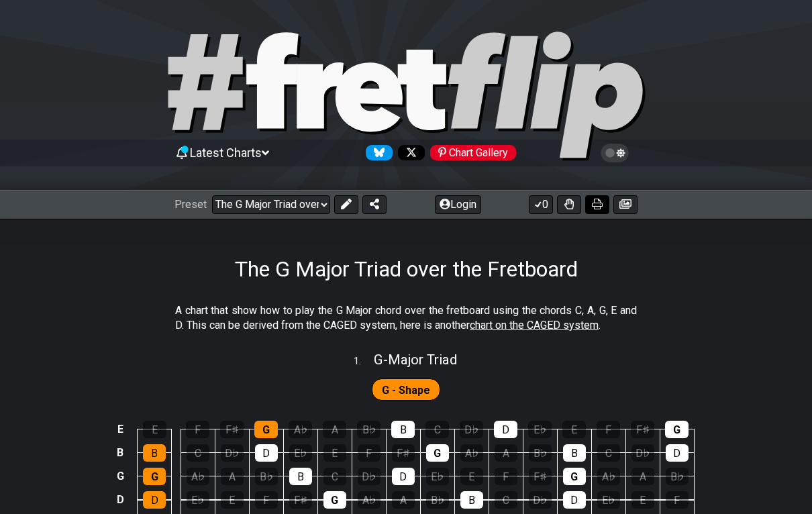 This screenshot has width=812, height=514. Describe the element at coordinates (406, 390) in the screenshot. I see `span: First enable full edit mode to edit` at that location.